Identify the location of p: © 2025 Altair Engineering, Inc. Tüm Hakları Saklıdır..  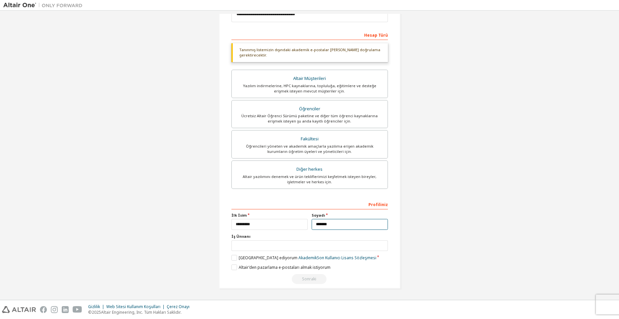
(141, 312).